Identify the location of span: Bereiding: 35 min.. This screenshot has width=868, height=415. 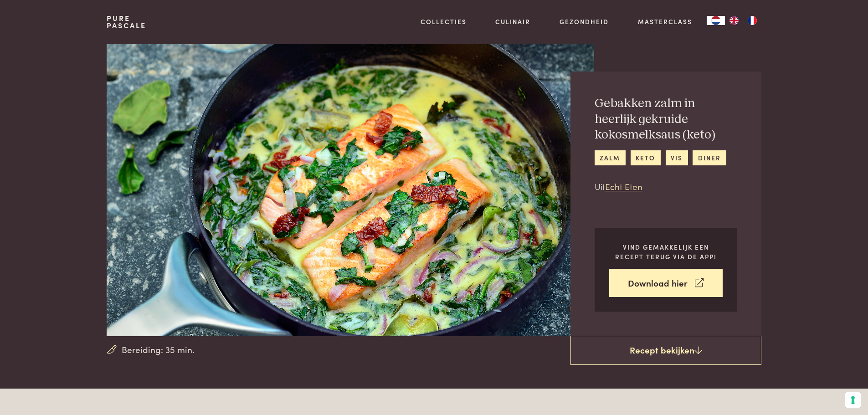
(158, 349).